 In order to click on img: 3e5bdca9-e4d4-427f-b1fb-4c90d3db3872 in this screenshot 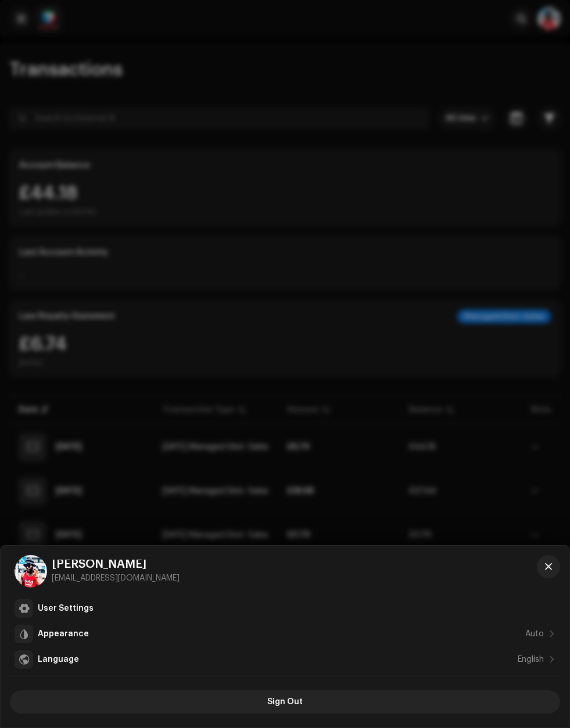, I will do `click(31, 572)`.